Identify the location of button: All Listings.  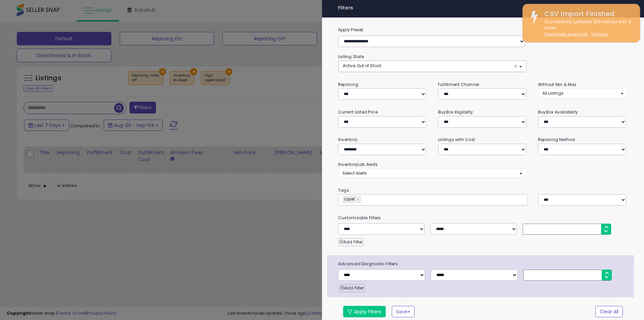
(583, 93).